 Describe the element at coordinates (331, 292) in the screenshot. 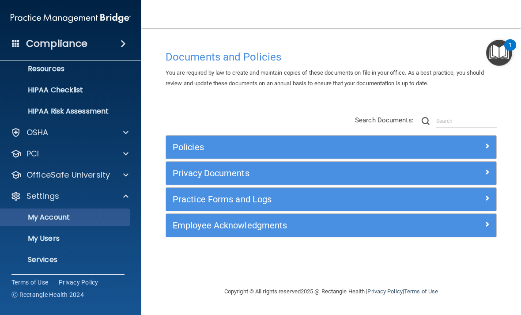

I see `div: Copyright © All rights reserved 2025 @ Rectangle Health | |` at that location.